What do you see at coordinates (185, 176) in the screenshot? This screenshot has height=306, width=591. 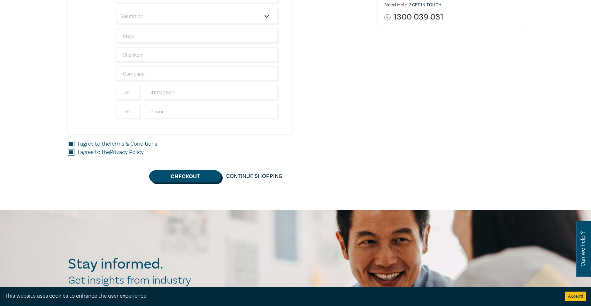 I see `button: Checkout` at bounding box center [185, 176].